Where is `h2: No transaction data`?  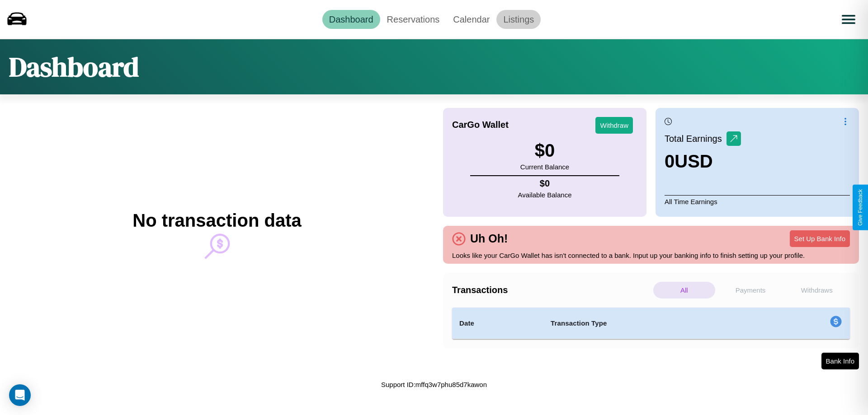
h2: No transaction data is located at coordinates (217, 220).